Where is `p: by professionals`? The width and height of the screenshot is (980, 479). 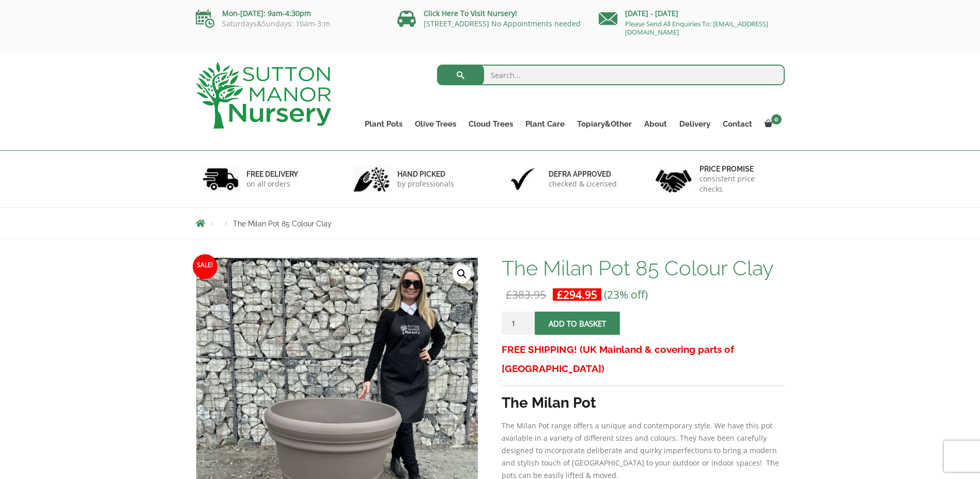 p: by professionals is located at coordinates (426, 184).